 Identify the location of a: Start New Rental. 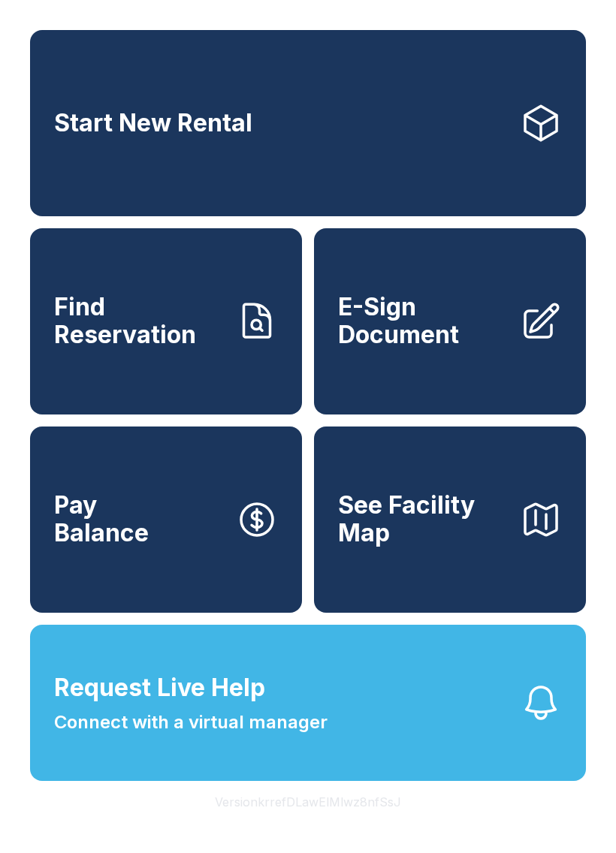
(308, 123).